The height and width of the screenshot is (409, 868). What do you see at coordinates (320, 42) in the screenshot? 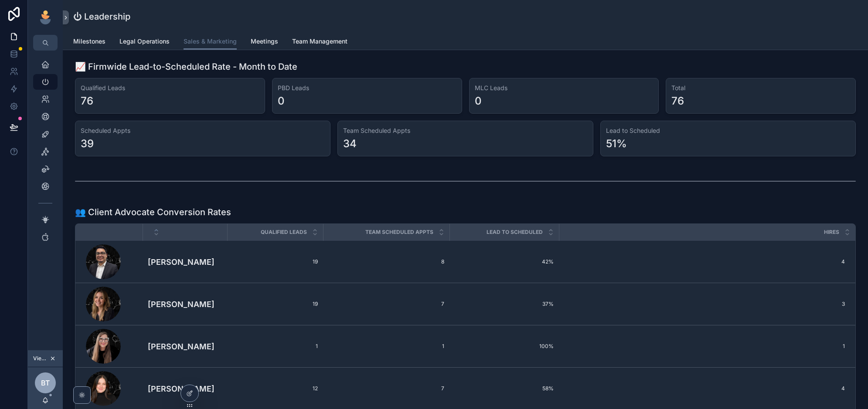
I see `span: Team Management` at bounding box center [320, 42].